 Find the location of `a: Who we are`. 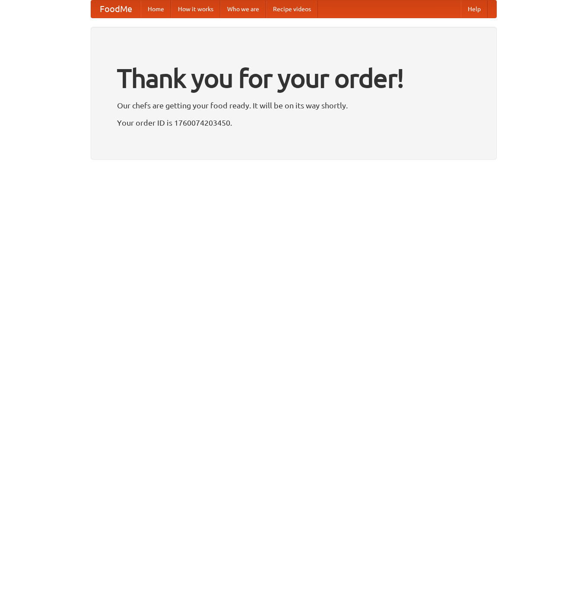

a: Who we are is located at coordinates (243, 9).